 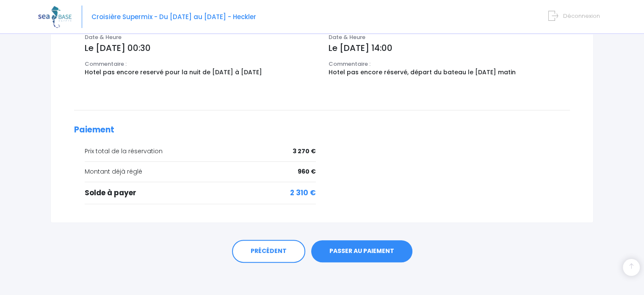 I want to click on span: 960 €, so click(x=307, y=171).